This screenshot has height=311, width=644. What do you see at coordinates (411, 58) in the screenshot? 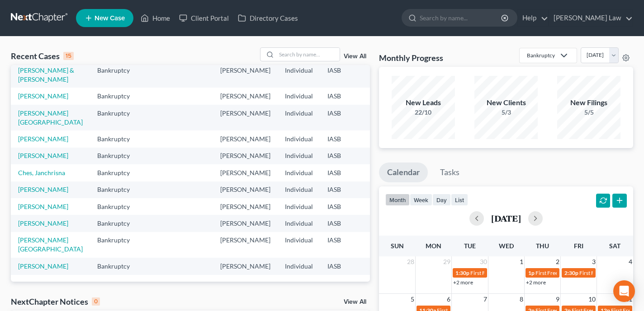
I see `h3: Monthly Progress` at bounding box center [411, 58].